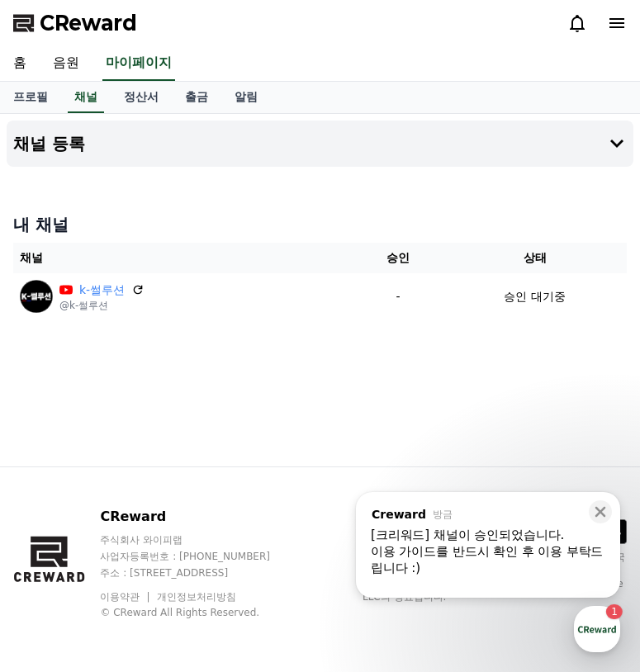 This screenshot has width=640, height=672. What do you see at coordinates (89, 23) in the screenshot?
I see `span: CReward` at bounding box center [89, 23].